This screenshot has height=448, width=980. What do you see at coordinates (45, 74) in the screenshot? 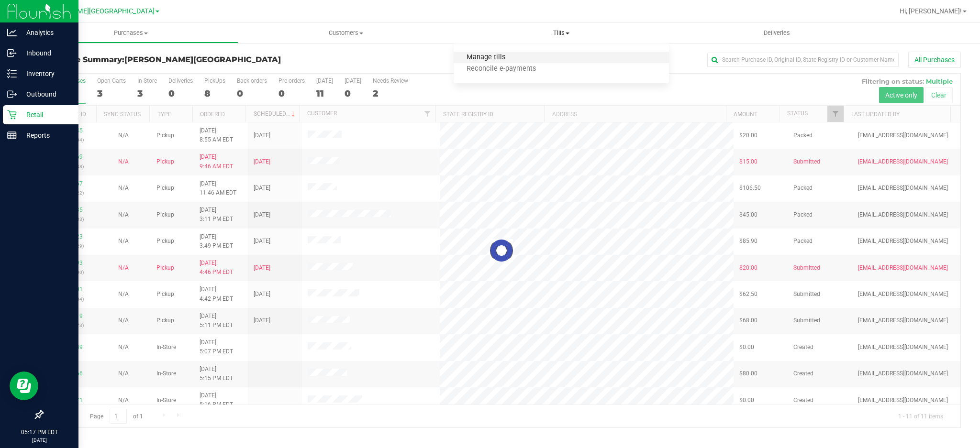
I see `p: Inventory` at bounding box center [45, 74].